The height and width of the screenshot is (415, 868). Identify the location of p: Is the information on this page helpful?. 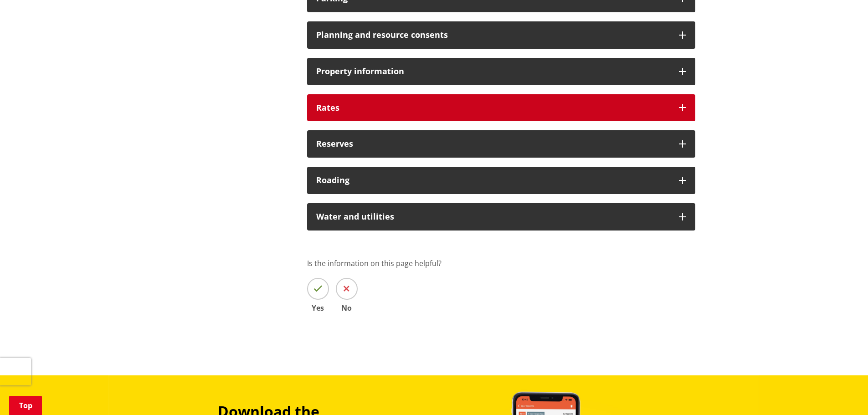
(502, 263).